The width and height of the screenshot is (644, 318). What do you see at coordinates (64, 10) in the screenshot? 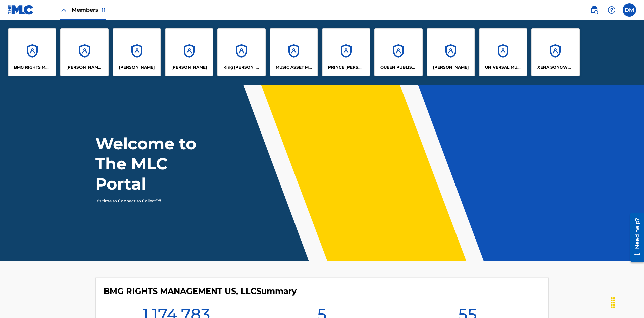
I see `img: Close` at bounding box center [64, 10].